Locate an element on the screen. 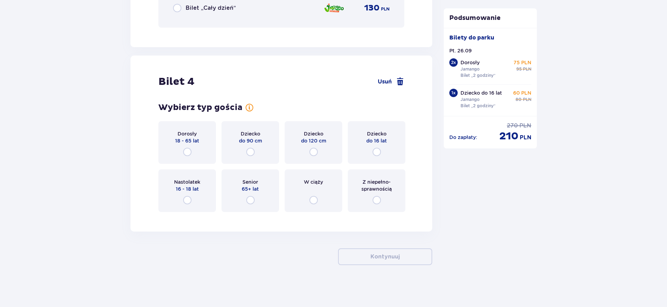  p: do 120 cm is located at coordinates (314, 141).